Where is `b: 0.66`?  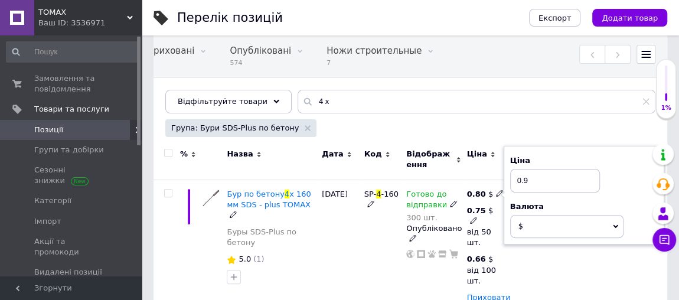 b: 0.66 is located at coordinates (477, 259).